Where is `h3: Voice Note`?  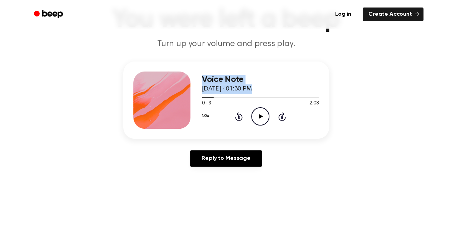
h3: Voice Note is located at coordinates (260, 79).